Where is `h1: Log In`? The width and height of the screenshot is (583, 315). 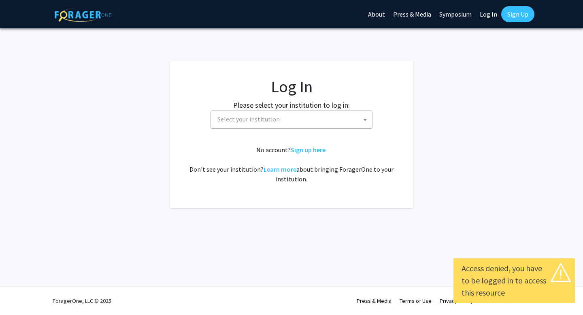 h1: Log In is located at coordinates (292, 87).